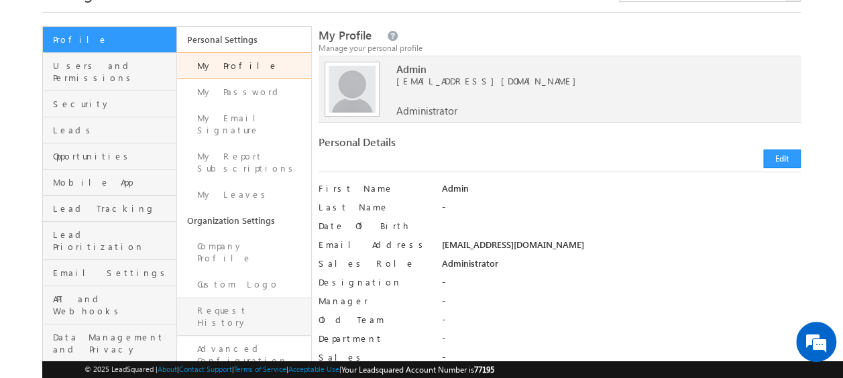  Describe the element at coordinates (782, 159) in the screenshot. I see `button: Edit` at that location.